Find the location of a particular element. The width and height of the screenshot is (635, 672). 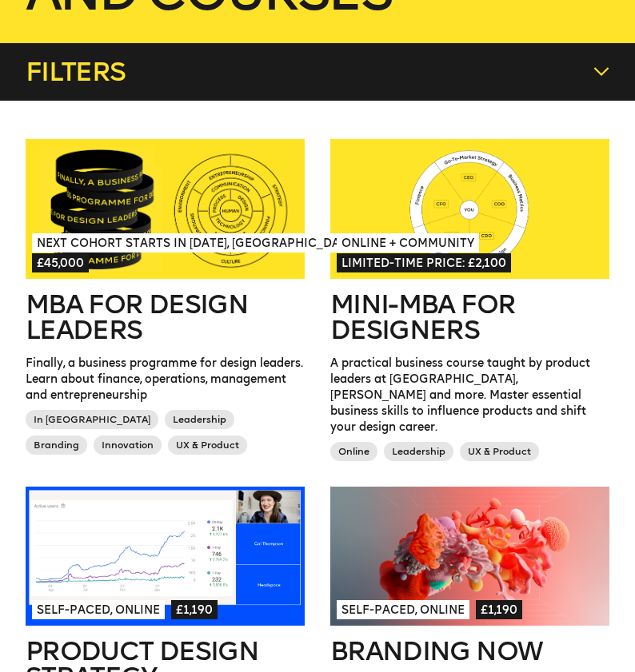

div: Filters is located at coordinates (318, 72).